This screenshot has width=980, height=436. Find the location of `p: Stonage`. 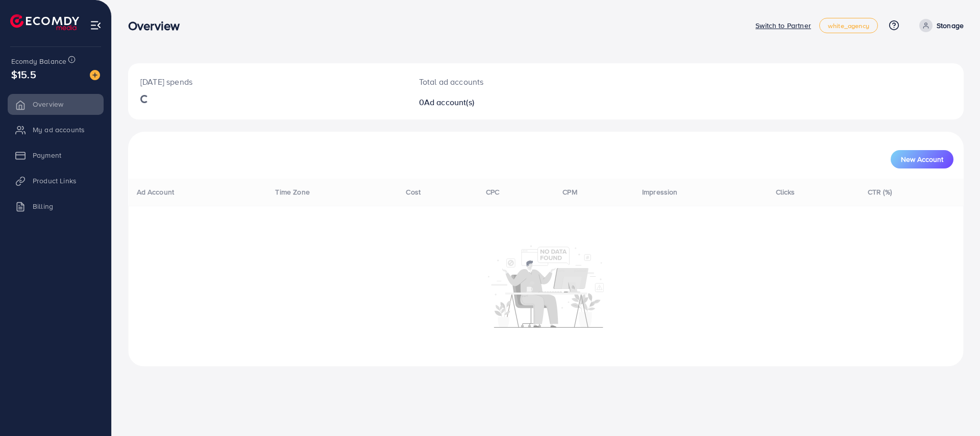

p: Stonage is located at coordinates (949, 26).